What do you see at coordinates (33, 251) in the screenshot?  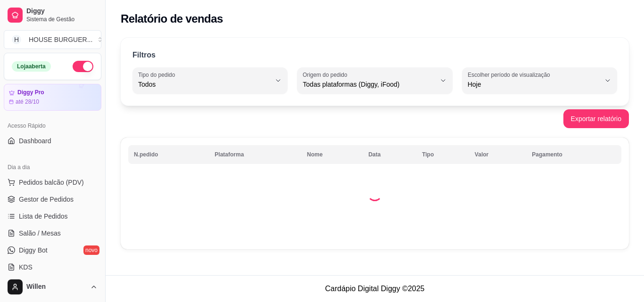 I see `span: Diggy Bot` at bounding box center [33, 251].